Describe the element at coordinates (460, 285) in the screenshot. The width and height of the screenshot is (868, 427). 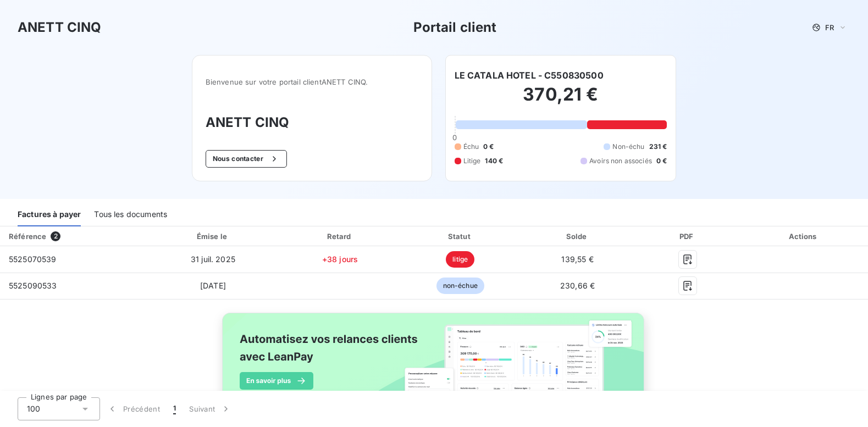
I see `span: non-échue` at that location.